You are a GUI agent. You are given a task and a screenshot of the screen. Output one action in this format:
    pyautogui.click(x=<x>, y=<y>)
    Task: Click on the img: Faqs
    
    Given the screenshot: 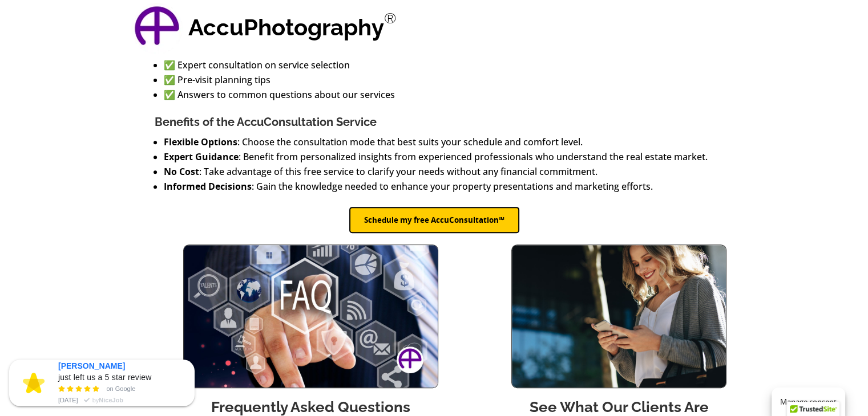 What is the action you would take?
    pyautogui.click(x=311, y=316)
    